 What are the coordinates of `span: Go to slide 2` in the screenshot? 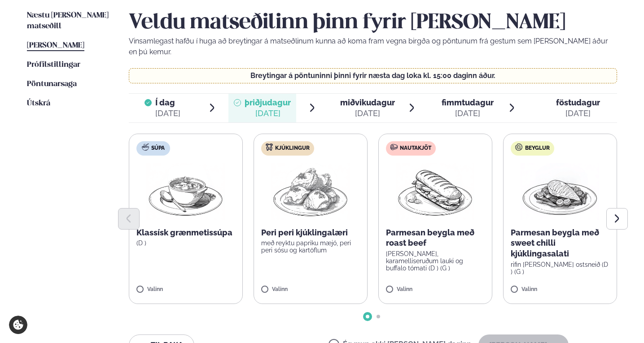 It's located at (378, 316).